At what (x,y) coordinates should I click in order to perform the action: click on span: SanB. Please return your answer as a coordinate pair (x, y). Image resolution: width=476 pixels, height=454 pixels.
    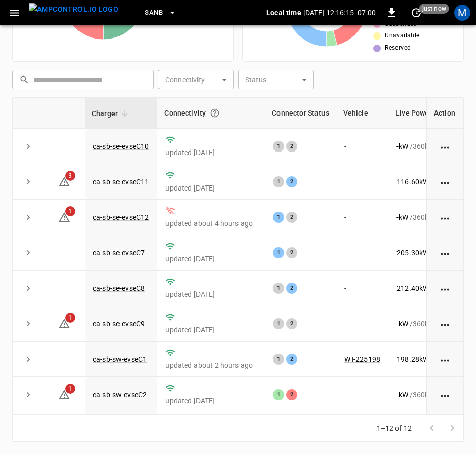
    Looking at the image, I should click on (154, 13).